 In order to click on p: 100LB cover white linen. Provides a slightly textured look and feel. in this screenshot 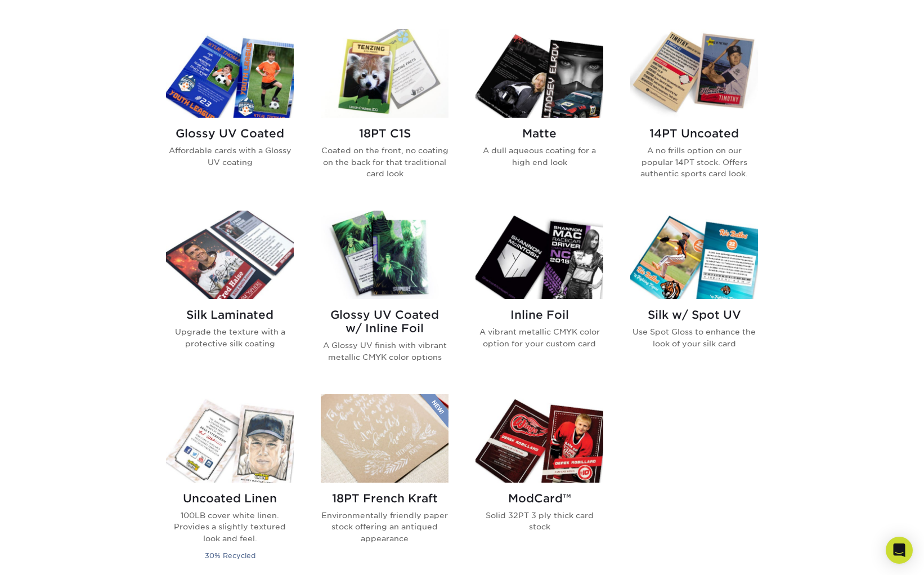, I will do `click(229, 526)`.